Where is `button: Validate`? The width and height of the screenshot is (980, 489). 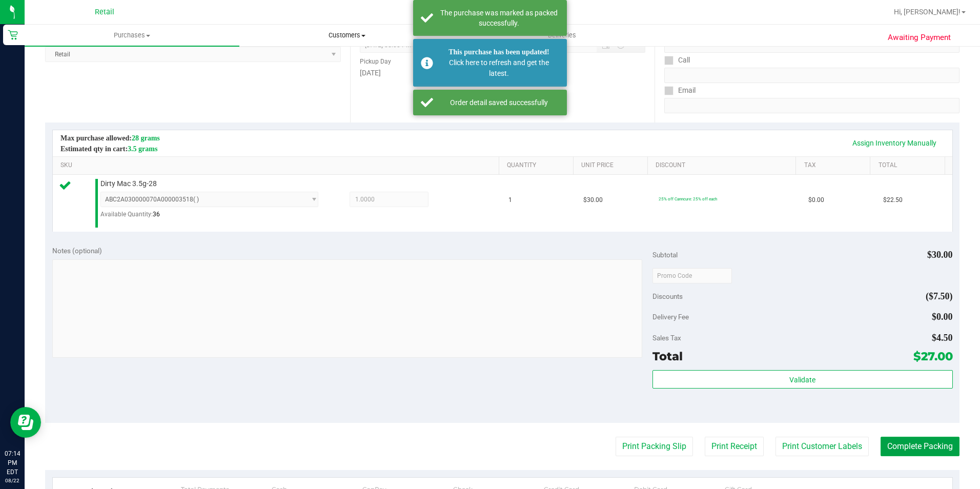 button: Validate is located at coordinates (802, 379).